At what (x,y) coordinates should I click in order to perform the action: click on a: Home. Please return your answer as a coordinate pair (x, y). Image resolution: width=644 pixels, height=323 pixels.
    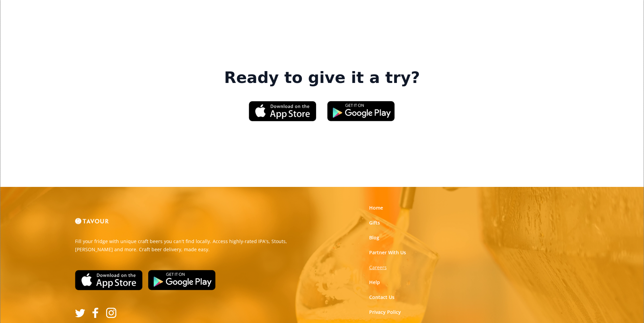
    Looking at the image, I should click on (377, 208).